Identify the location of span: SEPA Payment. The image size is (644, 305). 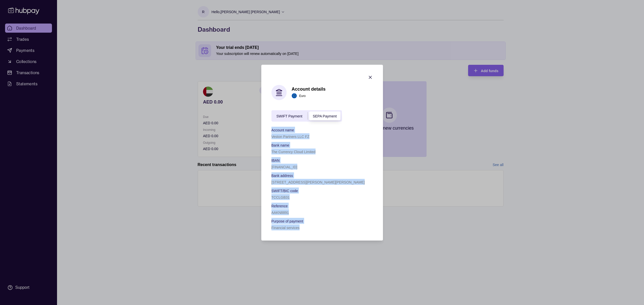
(325, 116).